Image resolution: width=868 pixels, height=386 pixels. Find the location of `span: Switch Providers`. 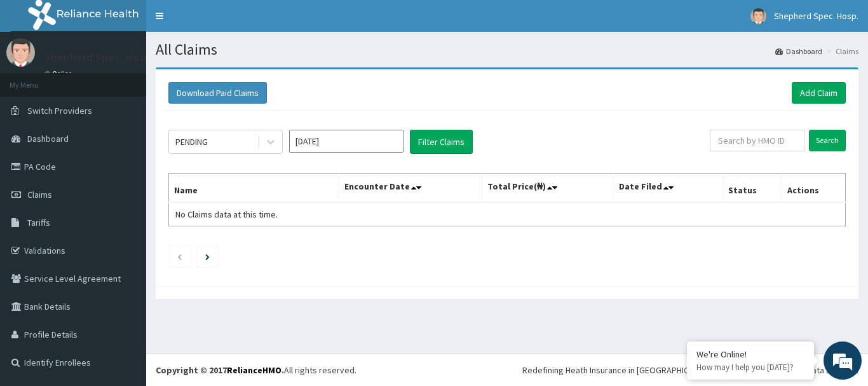

span: Switch Providers is located at coordinates (60, 110).